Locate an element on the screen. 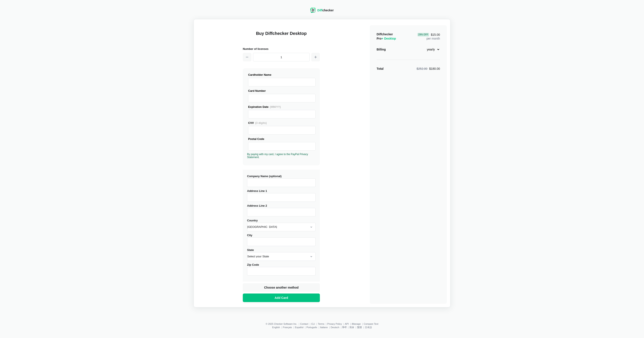 This screenshot has width=644, height=338. a: English is located at coordinates (276, 328).